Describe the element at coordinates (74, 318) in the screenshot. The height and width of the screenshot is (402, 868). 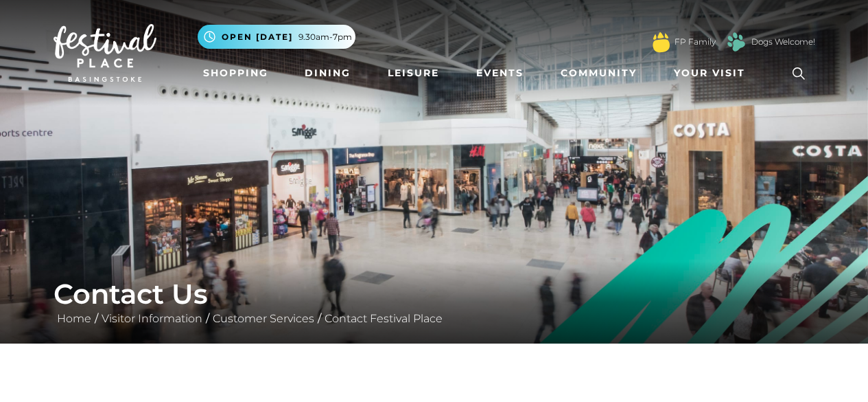
I see `a: Home` at that location.